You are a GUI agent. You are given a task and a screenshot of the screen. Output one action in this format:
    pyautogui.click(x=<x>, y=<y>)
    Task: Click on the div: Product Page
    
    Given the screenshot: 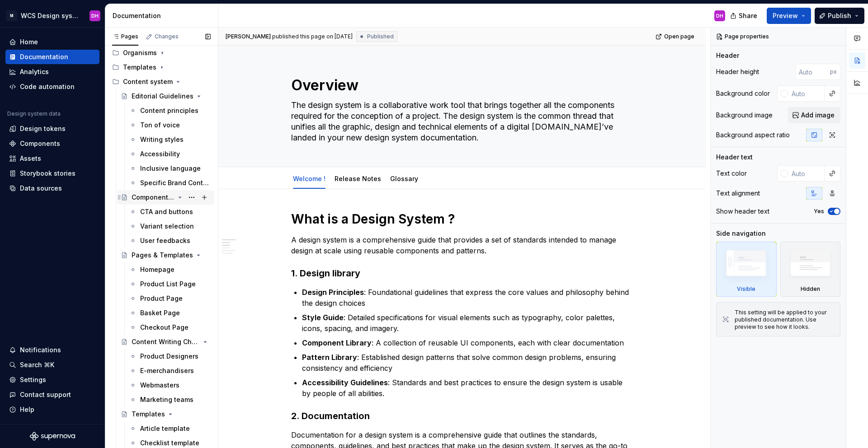 What is the action you would take?
    pyautogui.click(x=161, y=299)
    